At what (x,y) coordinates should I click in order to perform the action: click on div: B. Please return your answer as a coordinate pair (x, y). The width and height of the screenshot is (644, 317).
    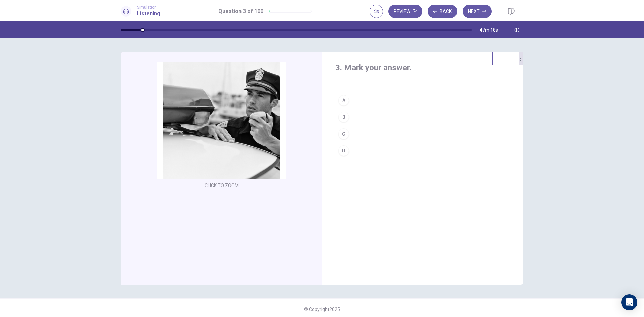
    Looking at the image, I should click on (344, 117).